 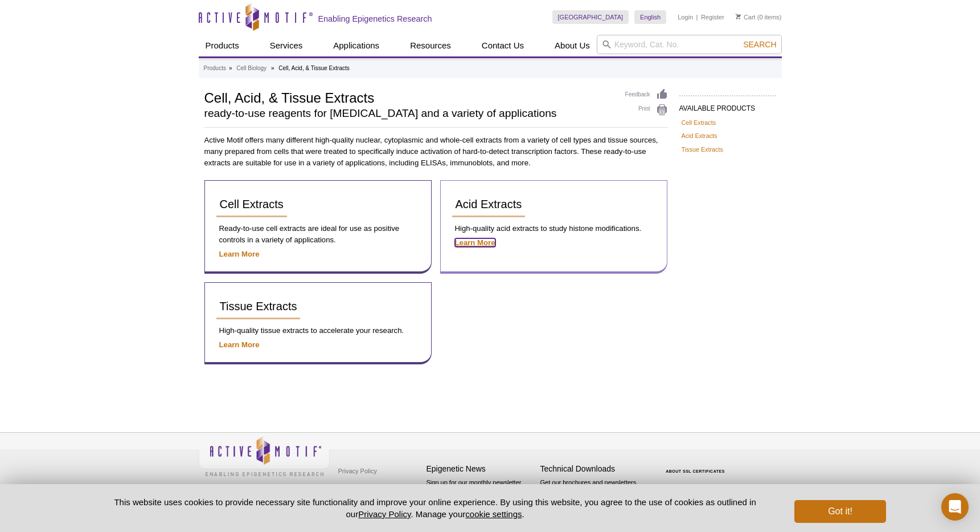 What do you see at coordinates (696, 471) in the screenshot?
I see `a: ABOUT SSL CERTIFICATES` at bounding box center [696, 471].